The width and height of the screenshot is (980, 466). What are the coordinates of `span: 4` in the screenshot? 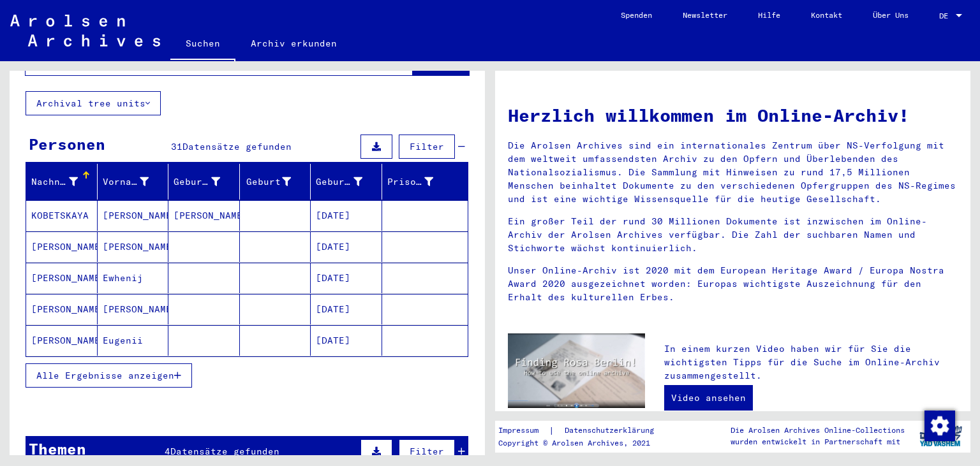 It's located at (167, 451).